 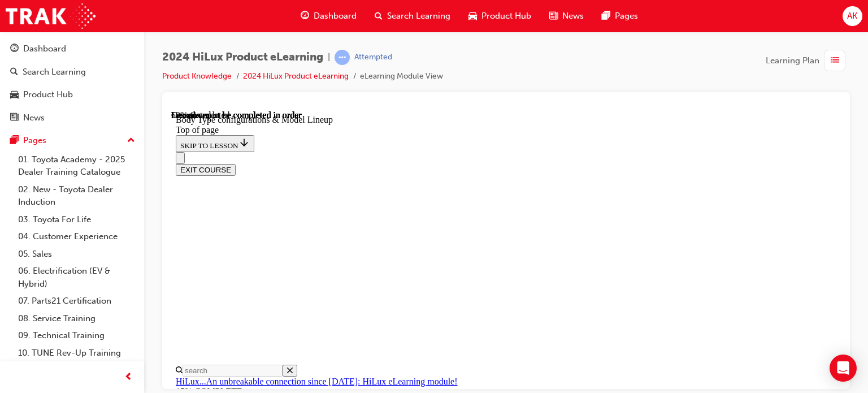 I want to click on div: Attempted, so click(x=373, y=57).